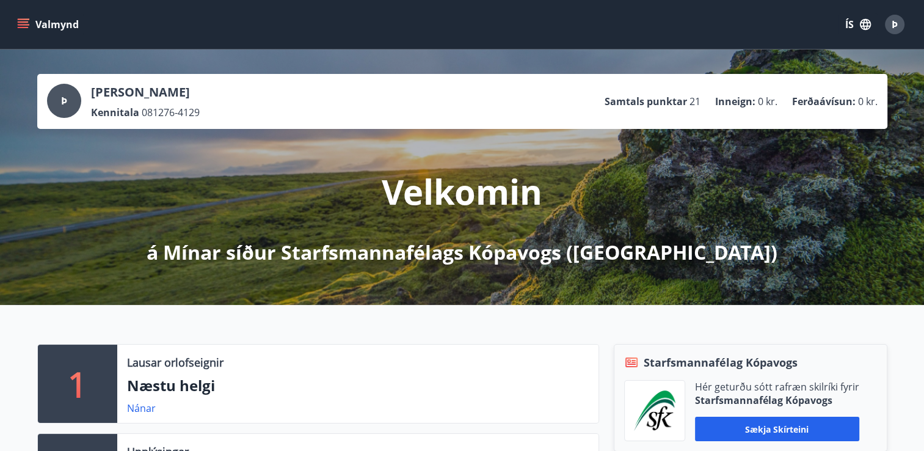 Image resolution: width=924 pixels, height=451 pixels. I want to click on p: Samtals punktar, so click(646, 101).